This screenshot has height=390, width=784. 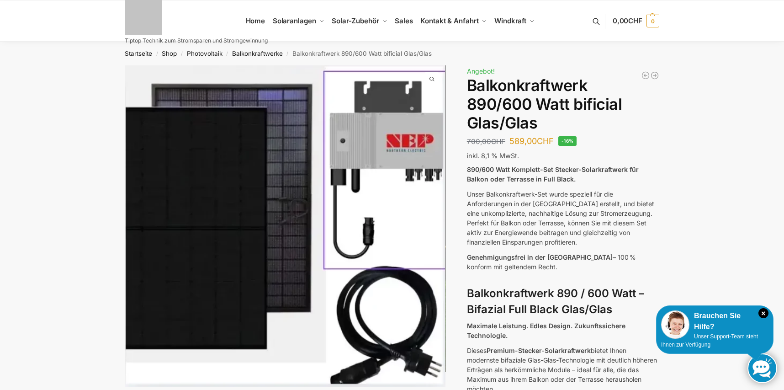 What do you see at coordinates (546, 330) in the screenshot?
I see `strong: Maximale Leistung. Edles Design. Zukunftssichere Technologie.` at bounding box center [546, 330].